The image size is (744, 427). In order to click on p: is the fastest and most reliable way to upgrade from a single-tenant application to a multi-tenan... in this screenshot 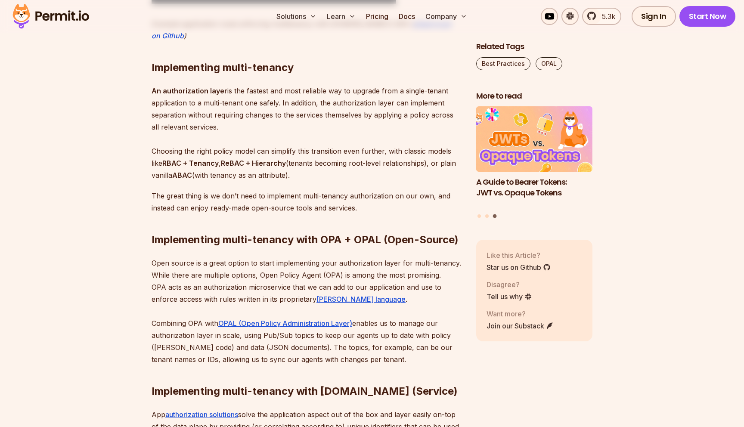, I will do `click(307, 133)`.